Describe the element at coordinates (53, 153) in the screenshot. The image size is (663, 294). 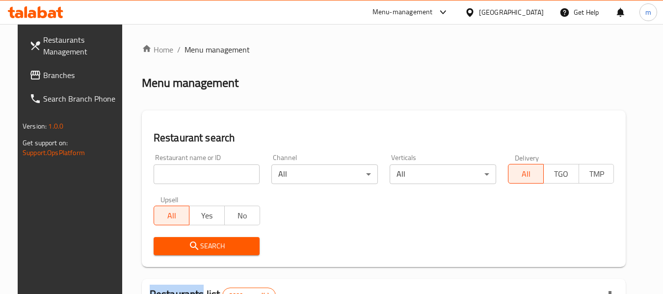
I see `a: Support.OpsPlatform` at that location.